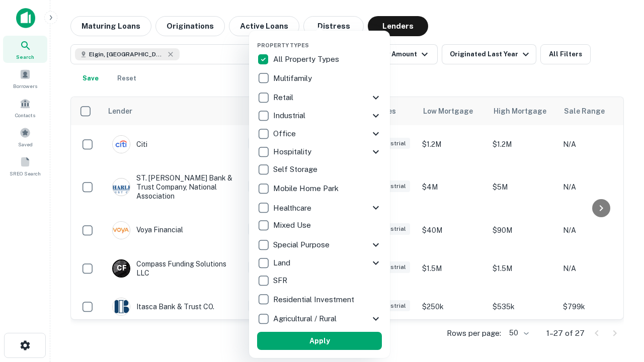  Describe the element at coordinates (320, 245) in the screenshot. I see `div: Special Purpose` at that location.